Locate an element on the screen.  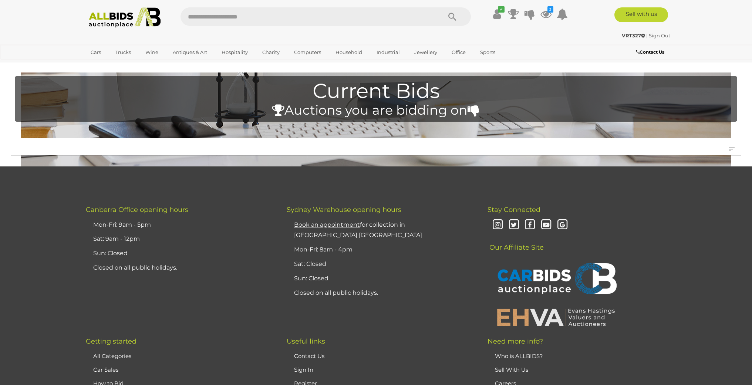
span: Our Affiliate Site is located at coordinates (515, 242).